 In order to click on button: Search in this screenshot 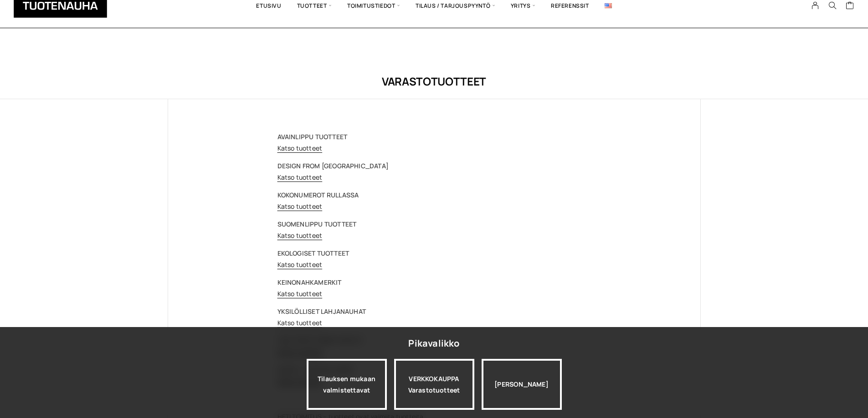, I will do `click(832, 5)`.